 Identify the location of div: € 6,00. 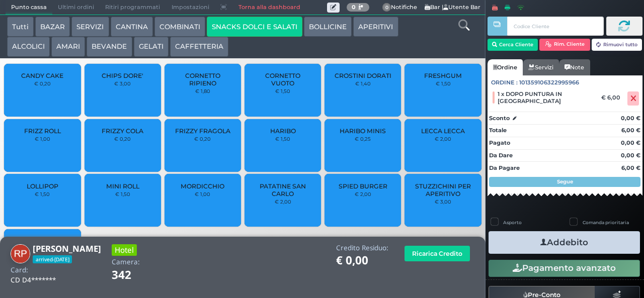
(613, 98).